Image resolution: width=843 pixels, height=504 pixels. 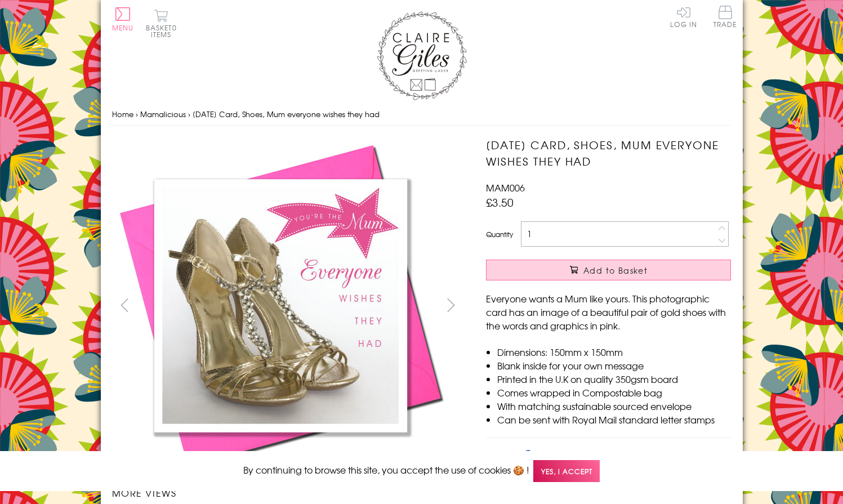 What do you see at coordinates (163, 114) in the screenshot?
I see `a: Mamalicious` at bounding box center [163, 114].